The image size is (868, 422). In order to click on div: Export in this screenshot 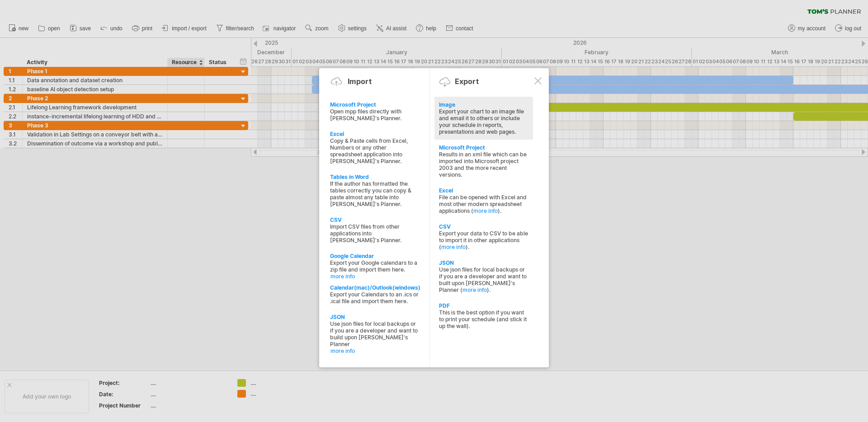, I will do `click(467, 82)`.